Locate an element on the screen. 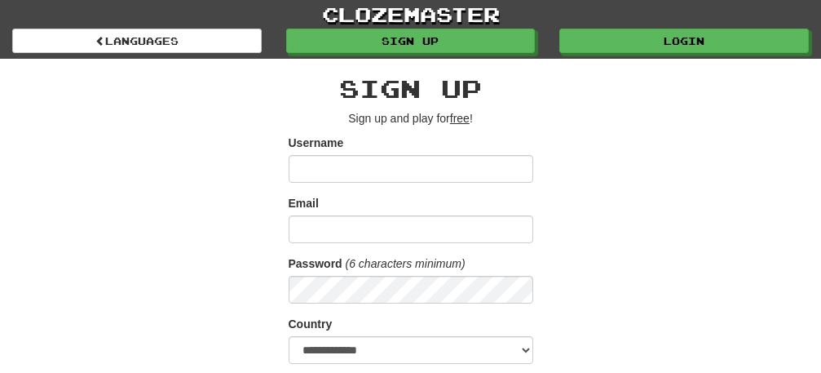  em: (6 characters minimum) is located at coordinates (405, 263).